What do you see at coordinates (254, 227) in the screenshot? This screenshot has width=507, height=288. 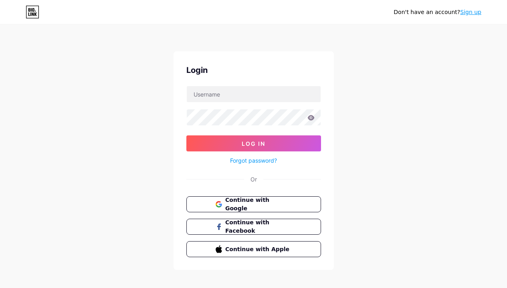 I see `a: Continue with Facebook` at bounding box center [254, 227].